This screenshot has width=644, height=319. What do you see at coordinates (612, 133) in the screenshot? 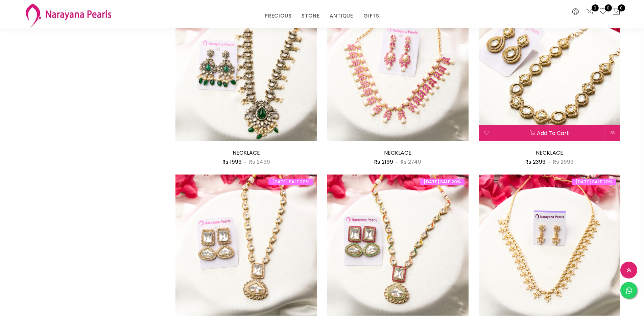
I see `button: Quick View` at bounding box center [612, 133].